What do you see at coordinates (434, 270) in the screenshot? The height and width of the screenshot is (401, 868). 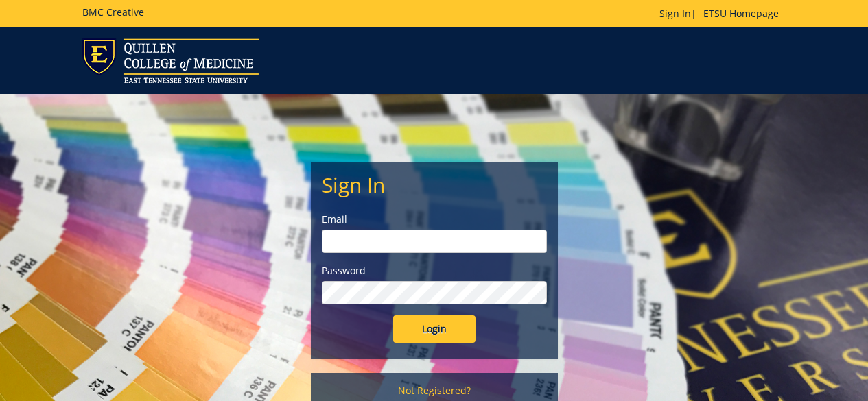 I see `label: Password` at bounding box center [434, 270].